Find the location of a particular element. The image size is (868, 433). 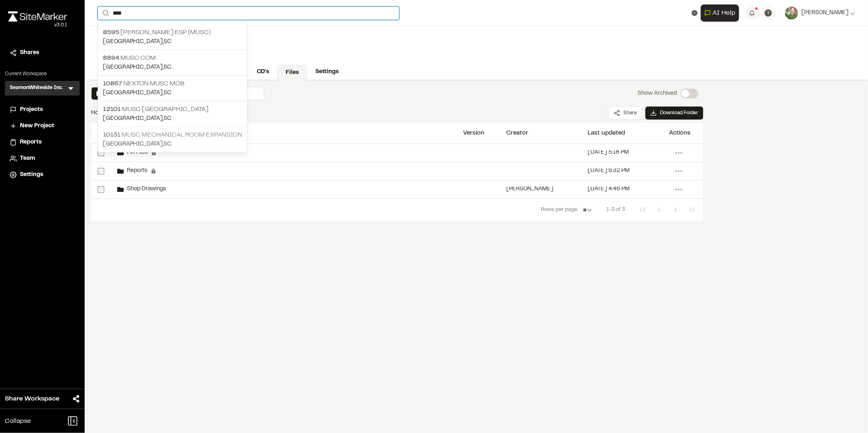

button: Share is located at coordinates (625, 113).